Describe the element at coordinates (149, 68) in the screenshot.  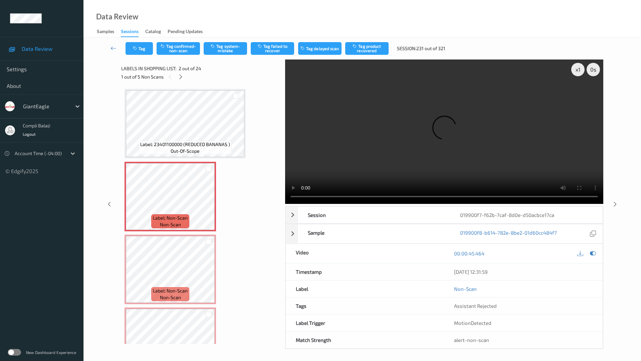
I see `span: Labels in shopping list:` at that location.